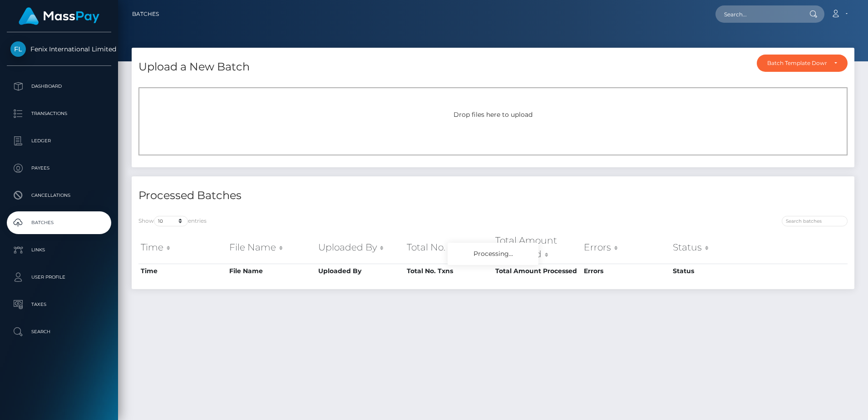 This screenshot has height=420, width=868. What do you see at coordinates (59, 305) in the screenshot?
I see `a: Taxes` at bounding box center [59, 305].